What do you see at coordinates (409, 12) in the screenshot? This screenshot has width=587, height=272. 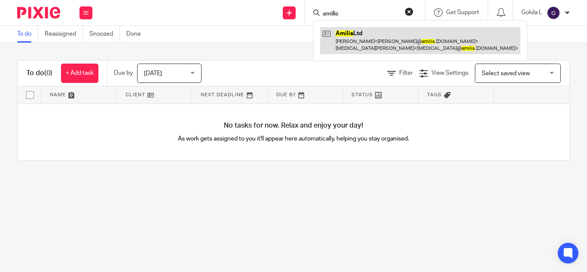 I see `button: Clear` at bounding box center [409, 12].